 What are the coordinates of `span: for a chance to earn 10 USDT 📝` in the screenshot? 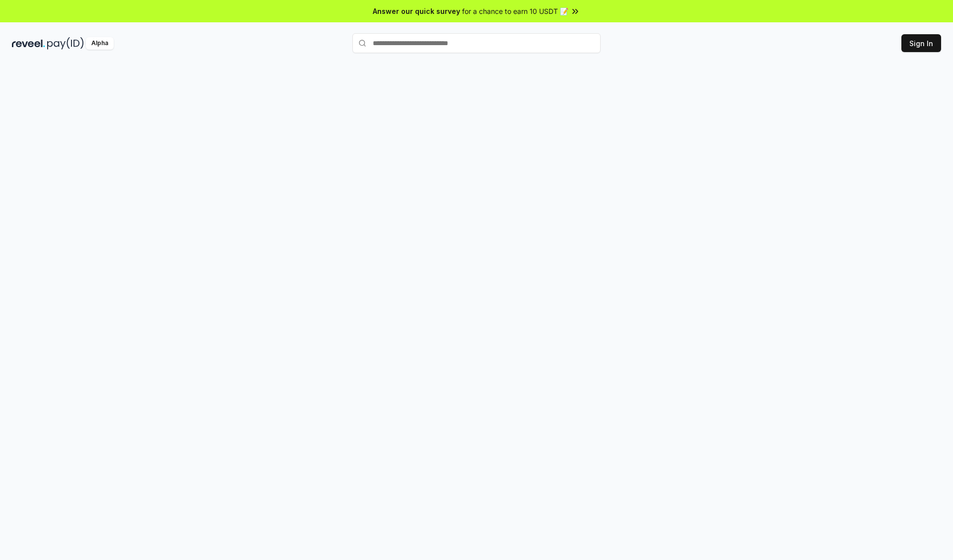 It's located at (515, 11).